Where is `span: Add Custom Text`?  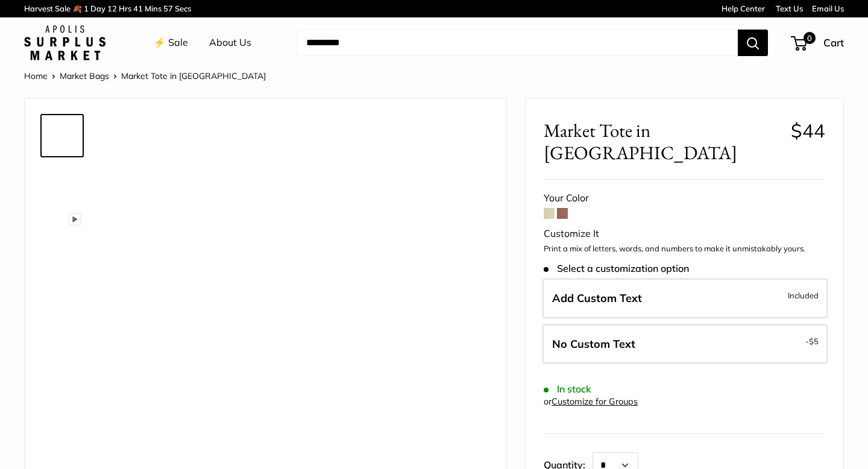 span: Add Custom Text is located at coordinates (597, 298).